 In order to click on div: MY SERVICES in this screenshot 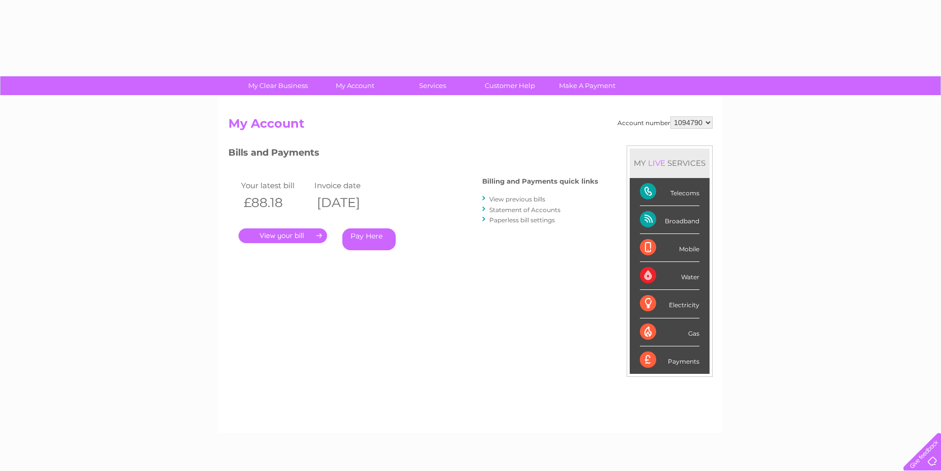, I will do `click(670, 163)`.